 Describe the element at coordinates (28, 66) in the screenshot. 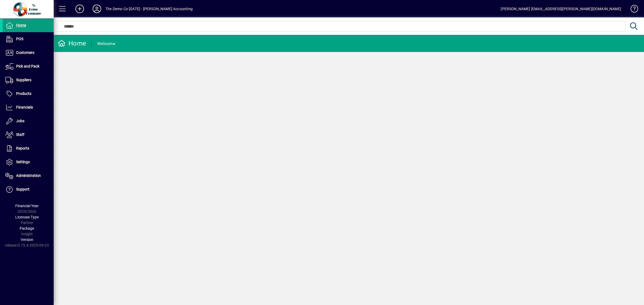

I see `span: Pick and Pack` at that location.